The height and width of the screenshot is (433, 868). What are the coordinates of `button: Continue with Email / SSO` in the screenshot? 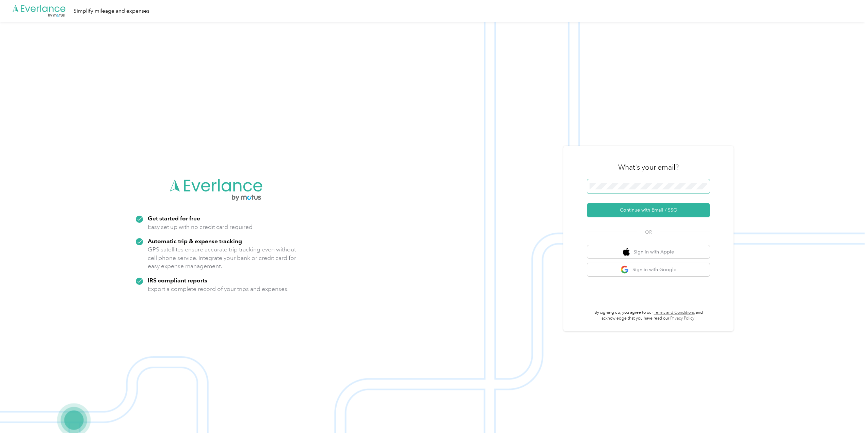 It's located at (648, 210).